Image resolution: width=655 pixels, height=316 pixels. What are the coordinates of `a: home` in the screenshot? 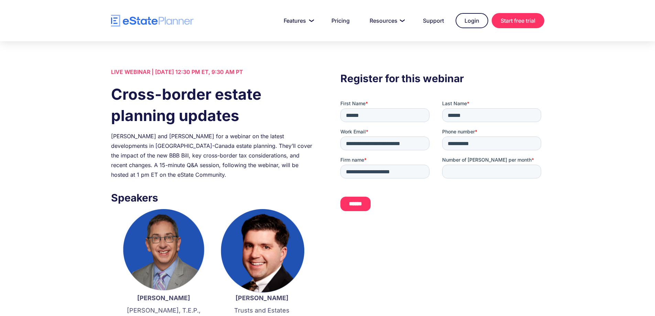 It's located at (152, 21).